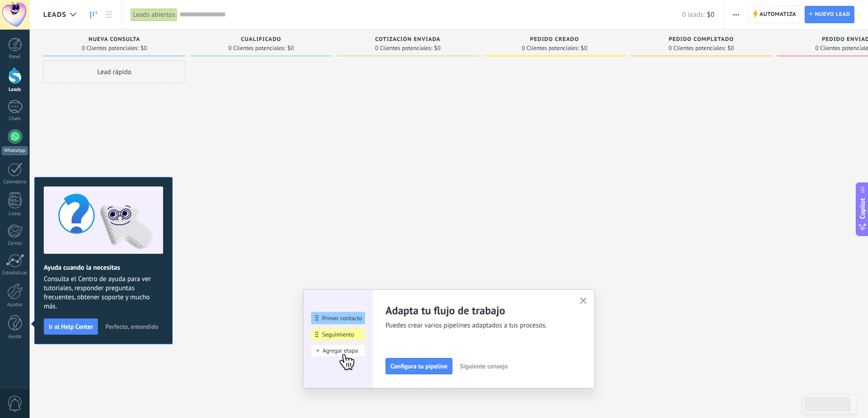 This screenshot has width=868, height=418. I want to click on span: Automatiza, so click(778, 14).